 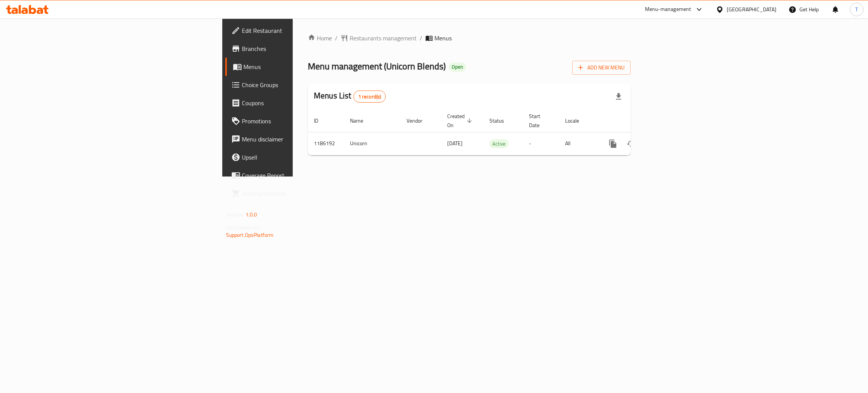 I want to click on a: Coupons, so click(x=296, y=103).